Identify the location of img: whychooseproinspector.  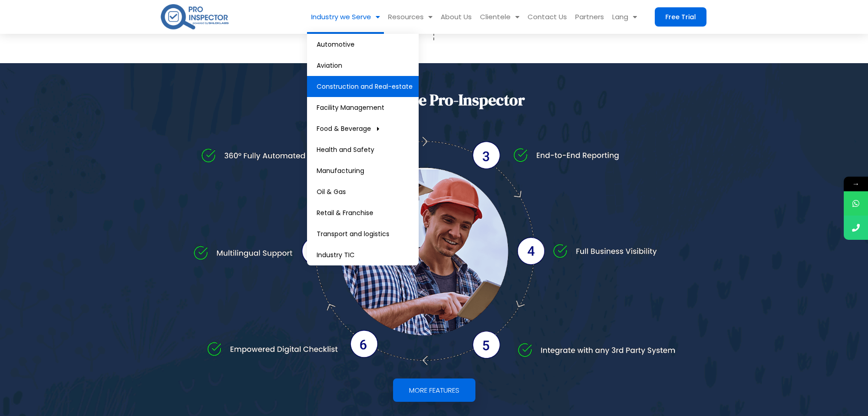
(434, 251).